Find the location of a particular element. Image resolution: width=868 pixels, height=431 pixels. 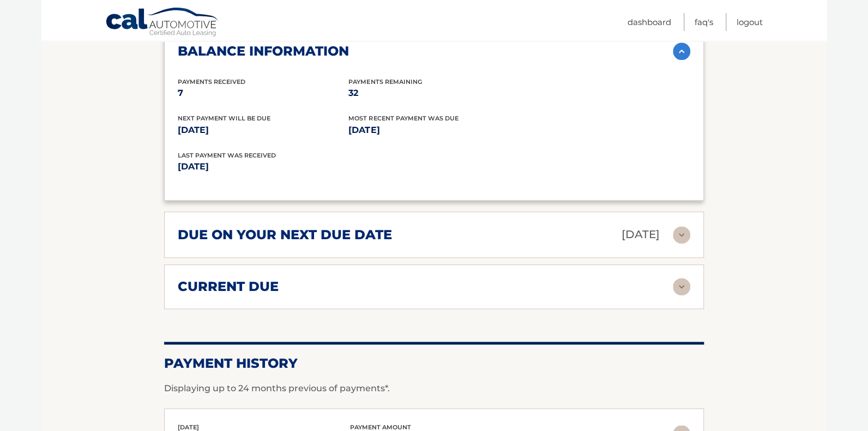

a: Logout is located at coordinates (750, 22).